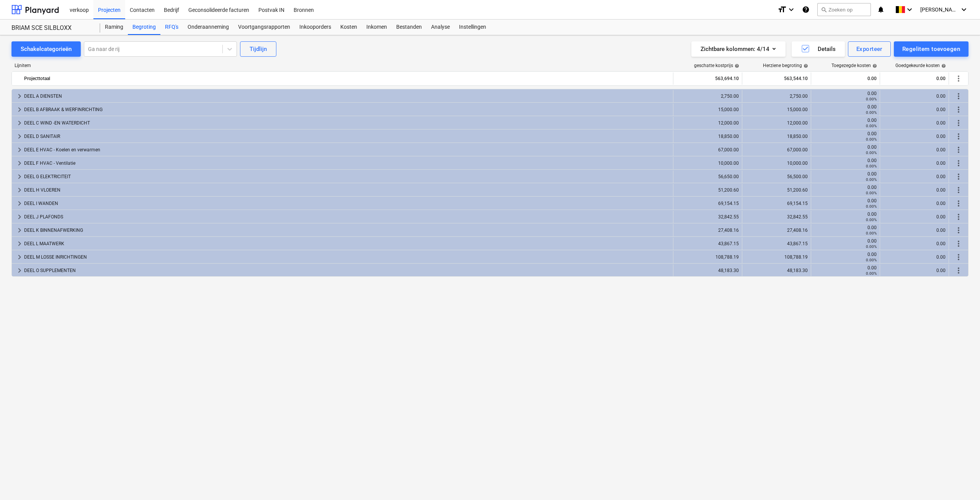 This screenshot has height=500, width=980. What do you see at coordinates (46, 49) in the screenshot?
I see `button: Schakelcategorieën` at bounding box center [46, 49].